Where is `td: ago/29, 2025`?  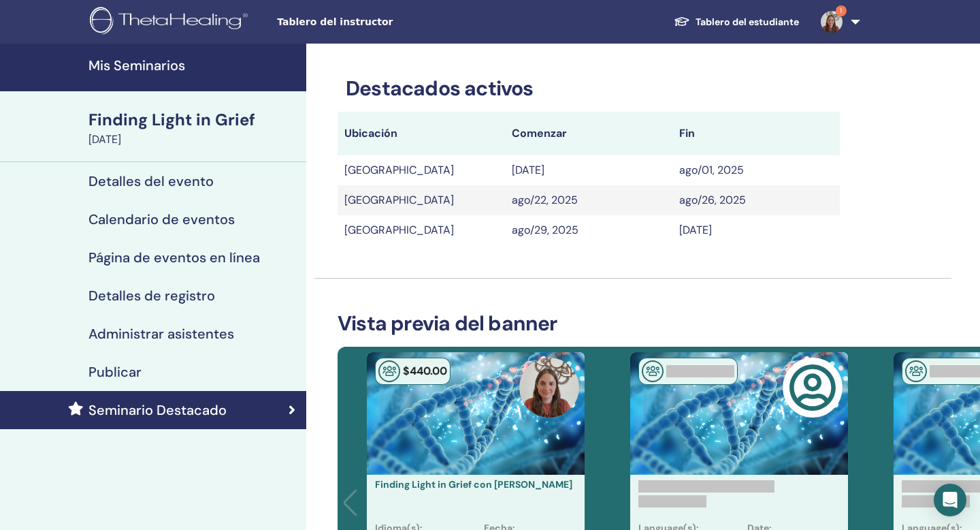 td: ago/29, 2025 is located at coordinates (589, 230).